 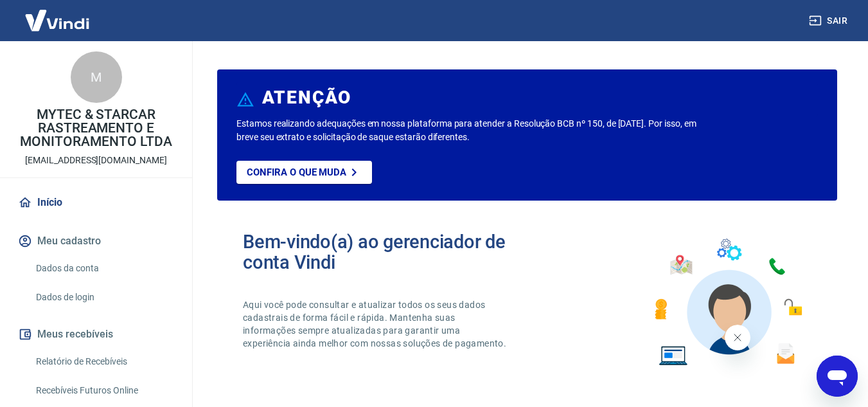 What do you see at coordinates (376, 324) in the screenshot?
I see `p: Aqui você pode consultar e atualizar todos os seus dados cadastrais de forma fácil e rápida. Mant...` at bounding box center [376, 324].